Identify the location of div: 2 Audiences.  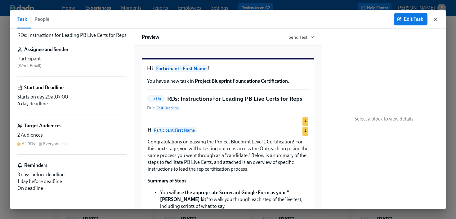
(72, 135).